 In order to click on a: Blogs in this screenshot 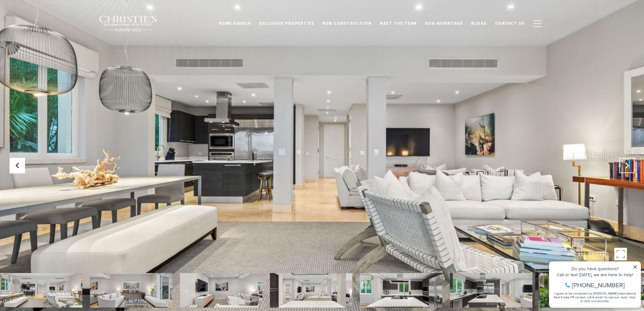, I will do `click(479, 23)`.